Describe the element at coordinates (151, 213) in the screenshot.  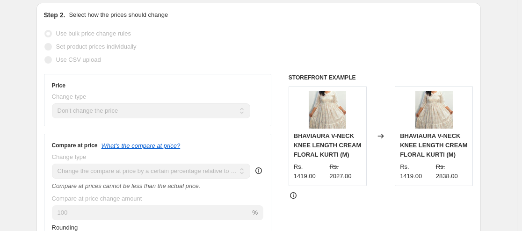
I see `input: 20` at that location.